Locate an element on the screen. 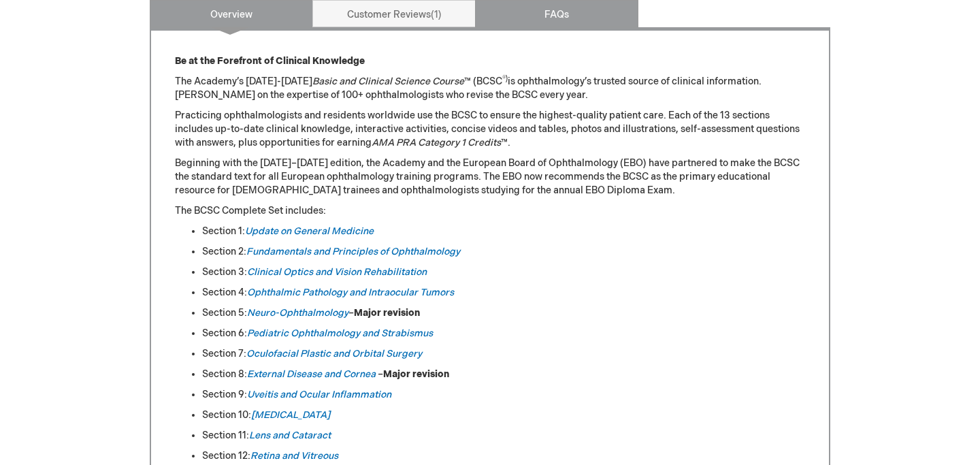 The height and width of the screenshot is (465, 980). li: Section 3: is located at coordinates (503, 273).